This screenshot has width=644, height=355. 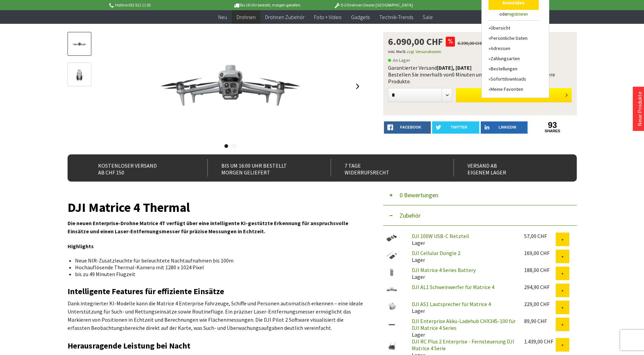 What do you see at coordinates (79, 44) in the screenshot?
I see `img: Vorschau: DJI Matrice 4T` at bounding box center [79, 44].